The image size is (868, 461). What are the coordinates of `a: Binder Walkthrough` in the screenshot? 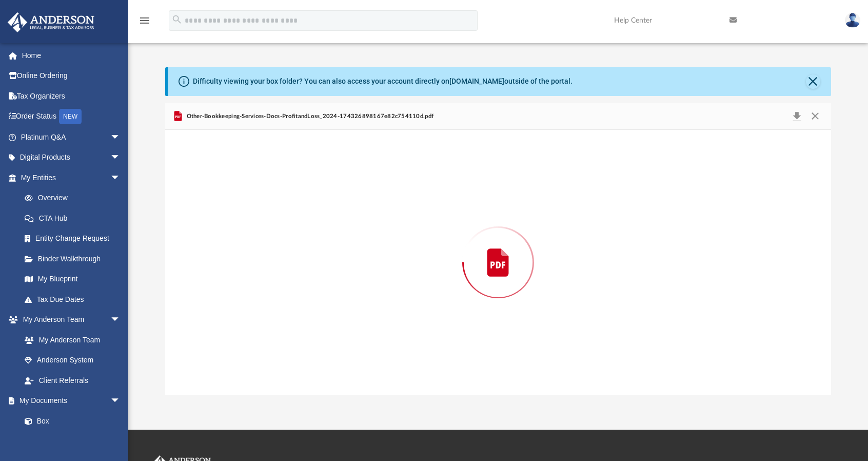 It's located at (75, 259).